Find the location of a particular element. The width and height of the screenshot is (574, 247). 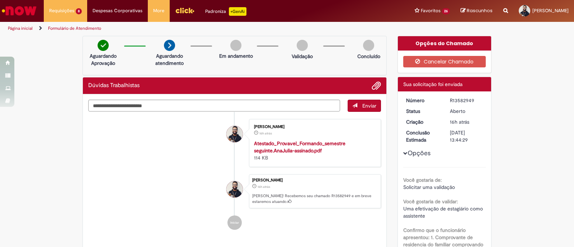

img: check-circle-green.png is located at coordinates (103, 45).